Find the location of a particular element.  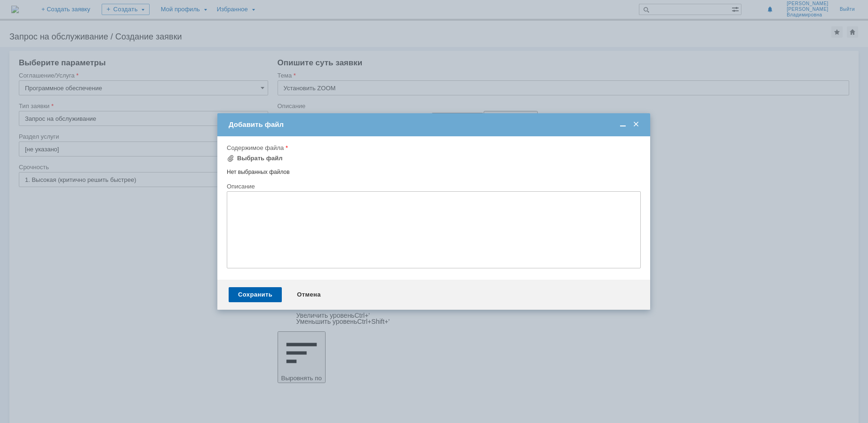

span: Закрыть is located at coordinates (637, 124).